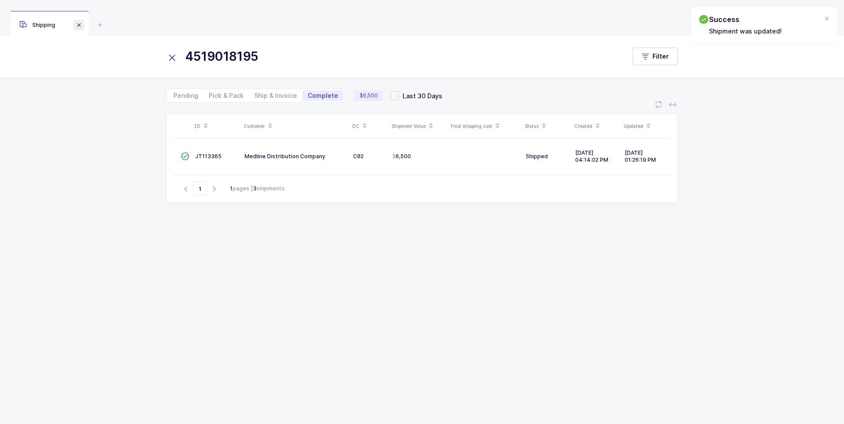  I want to click on div: Shipment Value, so click(418, 126).